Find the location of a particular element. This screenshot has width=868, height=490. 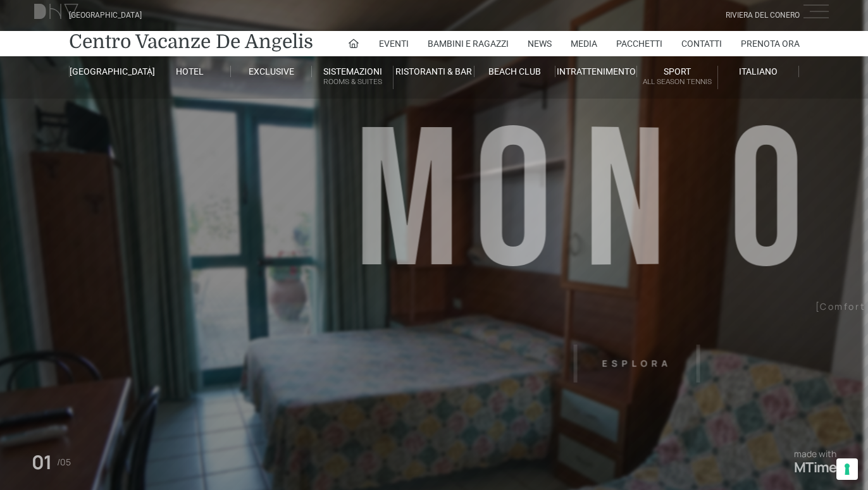

a: Contatti is located at coordinates (702, 43).